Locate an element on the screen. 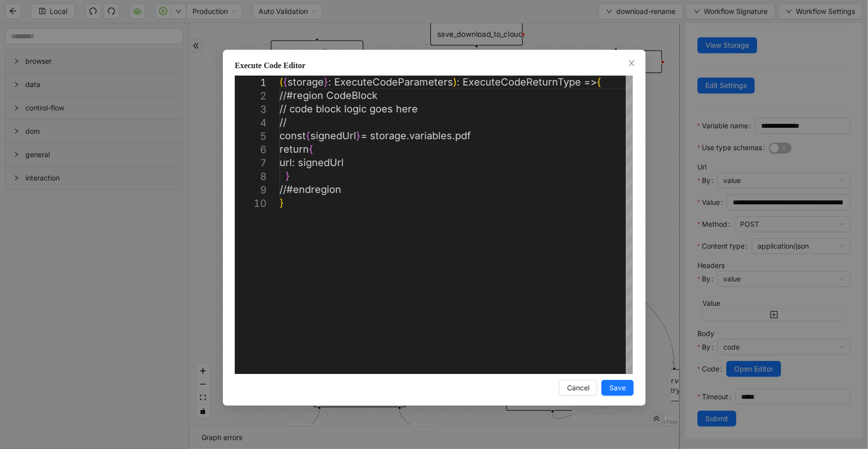  span: close is located at coordinates (632, 63).